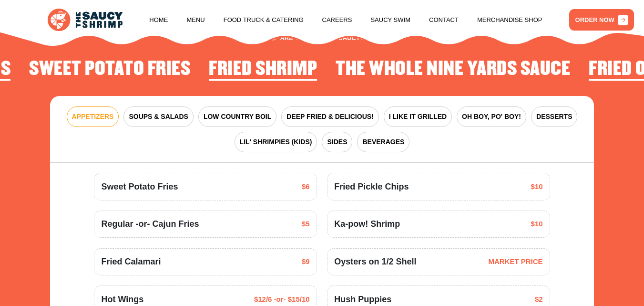  I want to click on button: APPETIZERS, so click(93, 117).